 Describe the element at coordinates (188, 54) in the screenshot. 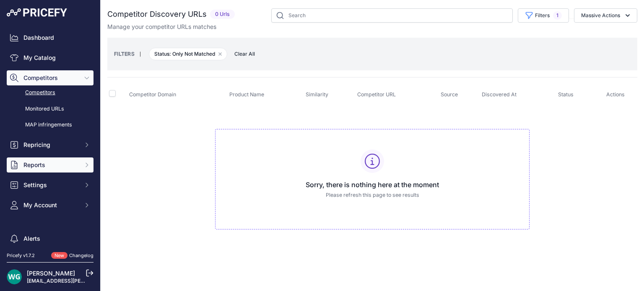

I see `span: Status: Only Not Matched` at that location.